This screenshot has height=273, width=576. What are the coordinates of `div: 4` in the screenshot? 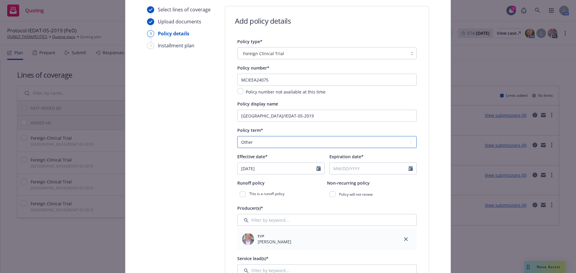 It's located at (151, 46).